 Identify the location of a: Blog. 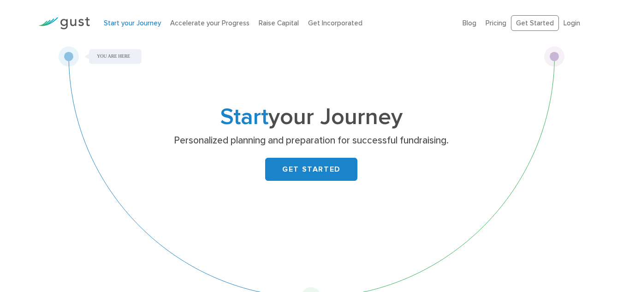
(469, 23).